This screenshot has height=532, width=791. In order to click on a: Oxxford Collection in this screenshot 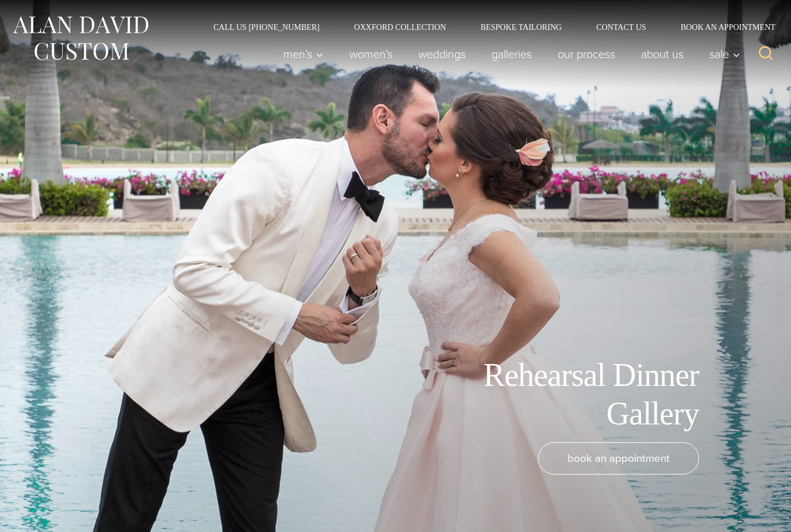, I will do `click(400, 27)`.